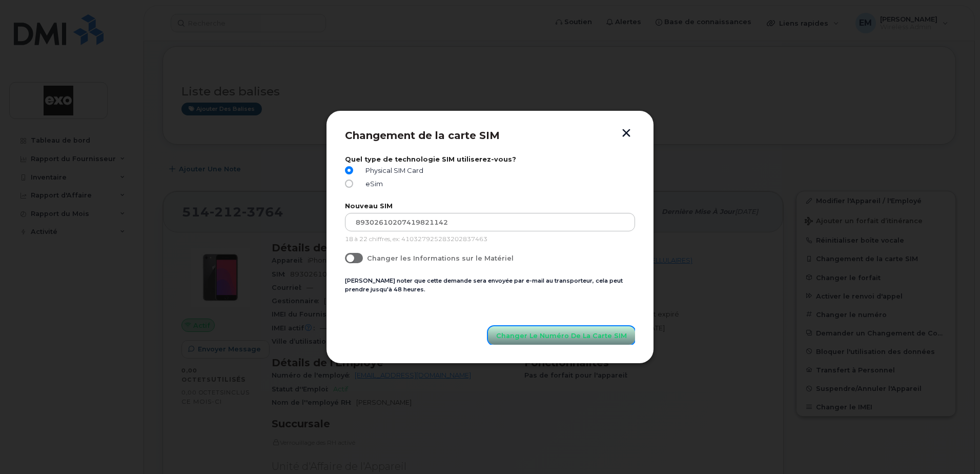  I want to click on button: Changer le Numéro de la Carte SIM, so click(561, 336).